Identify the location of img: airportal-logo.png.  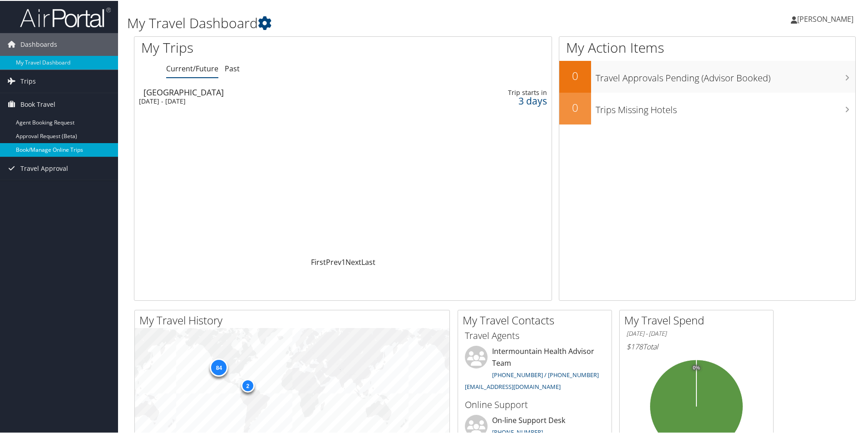
(65, 17).